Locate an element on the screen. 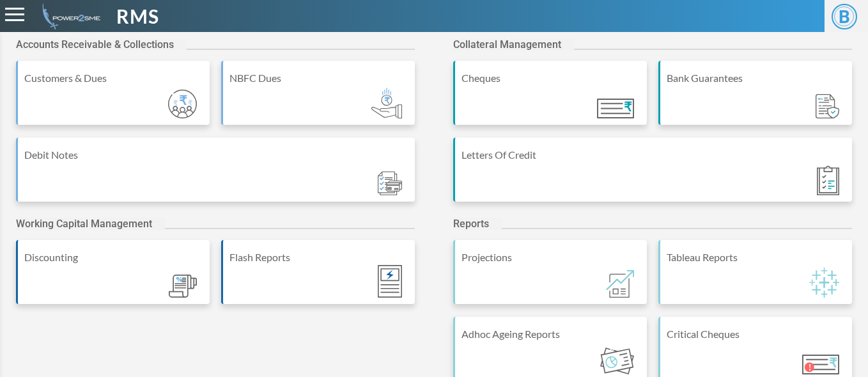 Image resolution: width=868 pixels, height=377 pixels. a: Cheques Module_ic is located at coordinates (550, 99).